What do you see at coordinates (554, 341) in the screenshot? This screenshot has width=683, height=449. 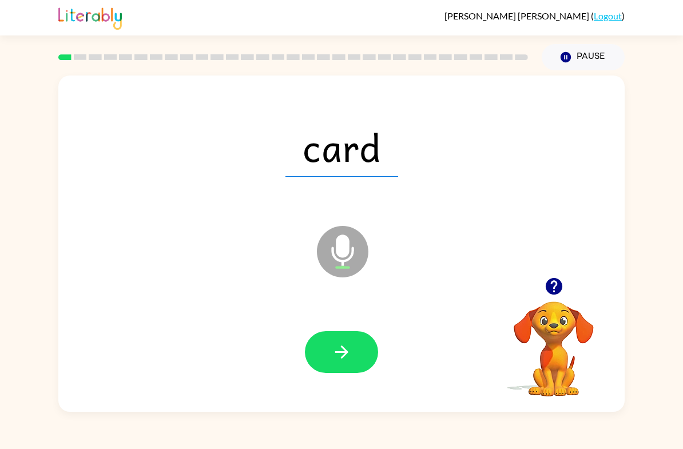 I see `video: Your browser must support playing .mp4 files to use Literably. Please try using another browser.` at bounding box center [554, 341].